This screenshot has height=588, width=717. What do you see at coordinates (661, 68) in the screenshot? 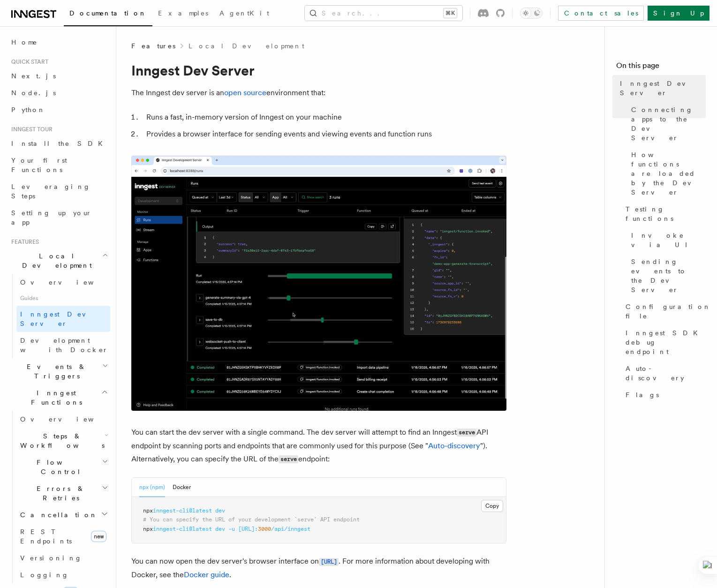
I see `h4: On this page` at bounding box center [661, 68].